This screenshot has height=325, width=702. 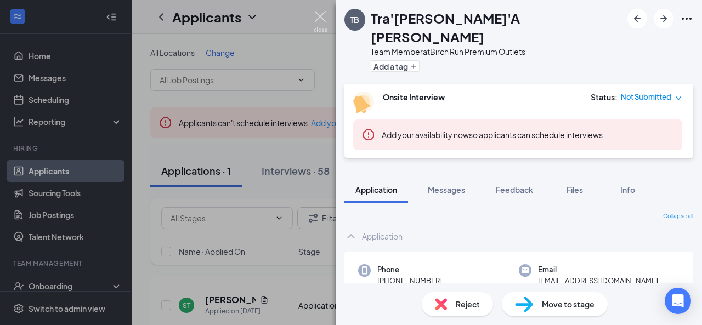 What do you see at coordinates (354, 20) in the screenshot?
I see `div: TB` at bounding box center [354, 20].